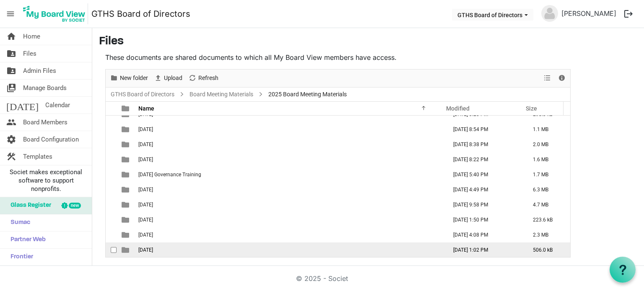 The width and height of the screenshot is (644, 291). Describe the element at coordinates (484, 221) in the screenshot. I see `td: July 14, 2025 1:50 PM column header Modified` at that location.